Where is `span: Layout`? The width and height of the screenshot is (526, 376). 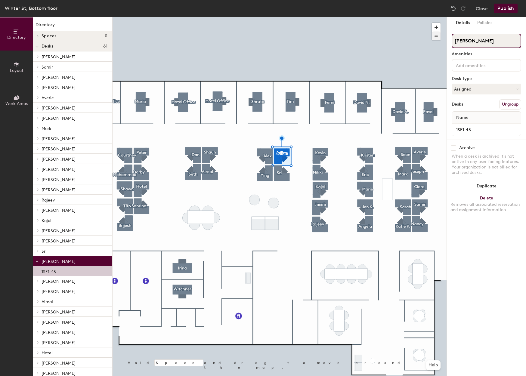 span: Layout is located at coordinates (17, 70).